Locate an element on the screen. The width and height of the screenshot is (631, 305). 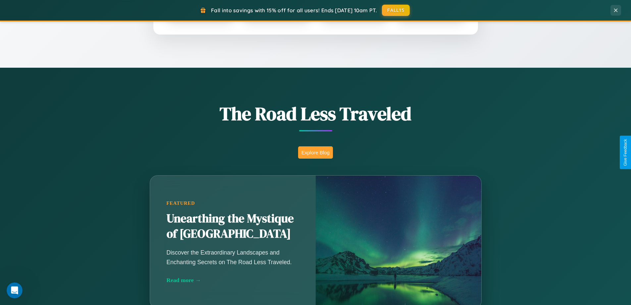
div: Read more → is located at coordinates (233, 280).